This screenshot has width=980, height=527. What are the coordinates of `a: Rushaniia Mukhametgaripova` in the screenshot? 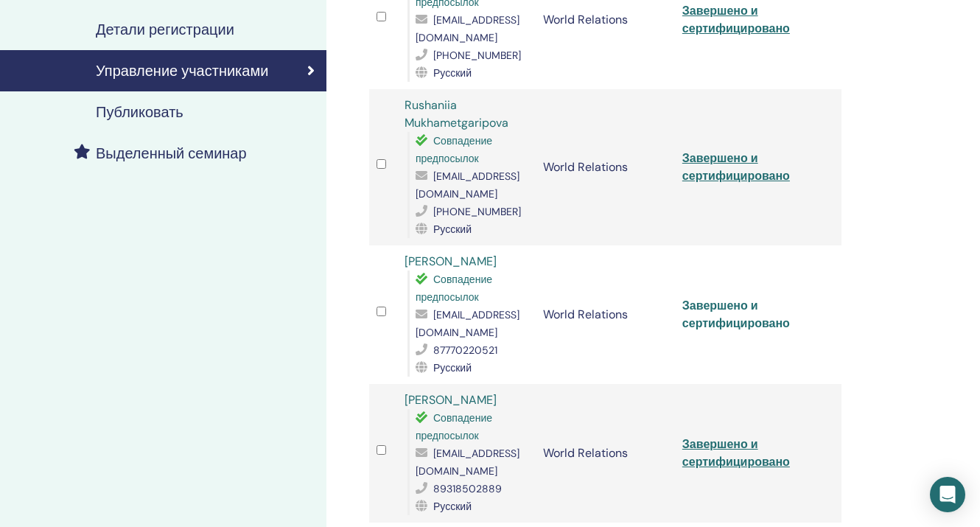 It's located at (456, 114).